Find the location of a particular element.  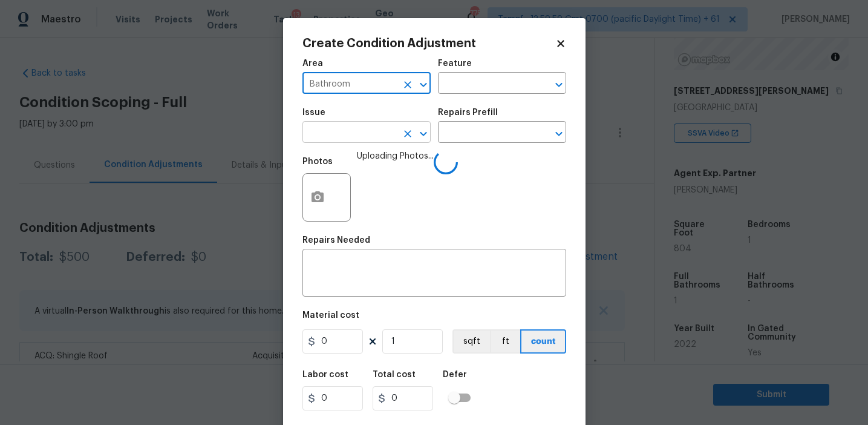

h5: Area is located at coordinates (313, 64).